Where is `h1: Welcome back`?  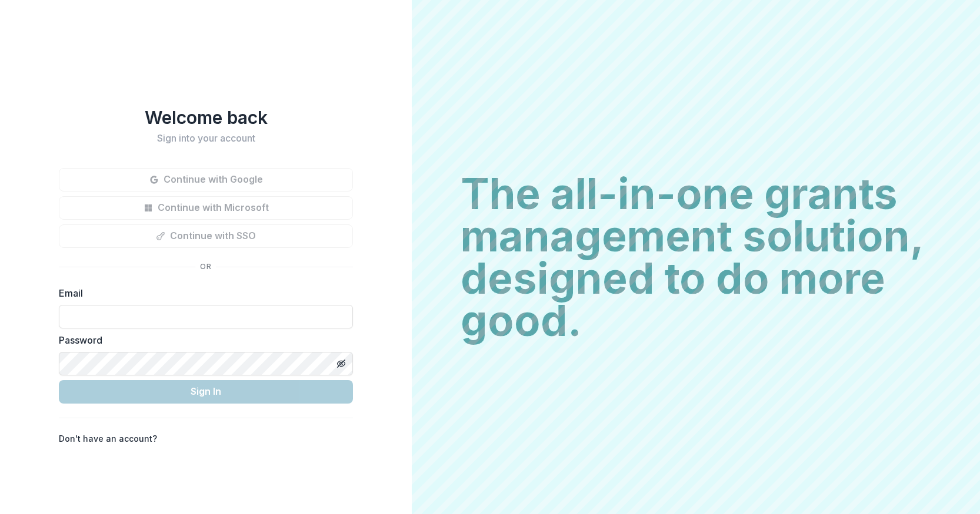 h1: Welcome back is located at coordinates (206, 117).